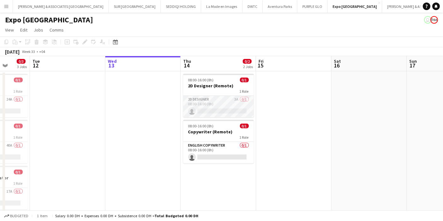 The height and width of the screenshot is (221, 443). Describe the element at coordinates (313, 6) in the screenshot. I see `button: PURPLE GLO` at that location.